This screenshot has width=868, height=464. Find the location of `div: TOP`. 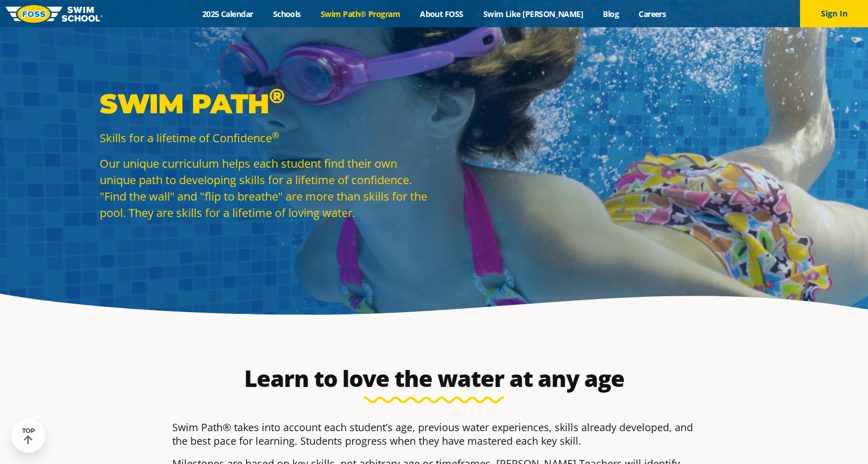

div: TOP is located at coordinates (28, 436).